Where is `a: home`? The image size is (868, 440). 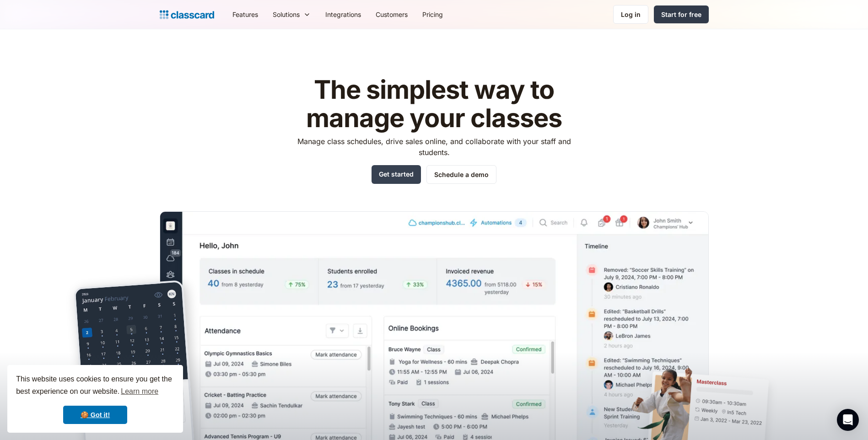 a: home is located at coordinates (186, 15).